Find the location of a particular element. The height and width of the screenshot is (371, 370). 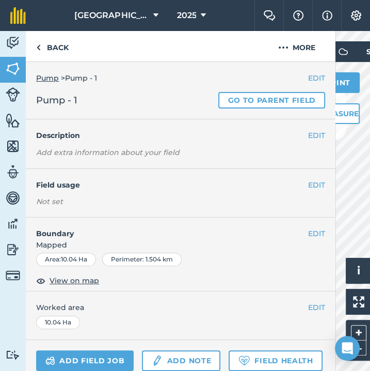

img: A cog icon is located at coordinates (356, 15).